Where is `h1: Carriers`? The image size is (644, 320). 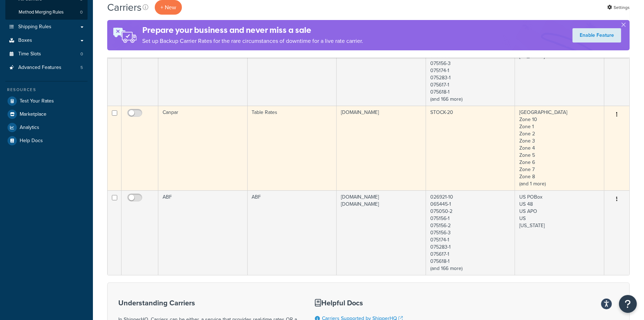 h1: Carriers is located at coordinates (124, 7).